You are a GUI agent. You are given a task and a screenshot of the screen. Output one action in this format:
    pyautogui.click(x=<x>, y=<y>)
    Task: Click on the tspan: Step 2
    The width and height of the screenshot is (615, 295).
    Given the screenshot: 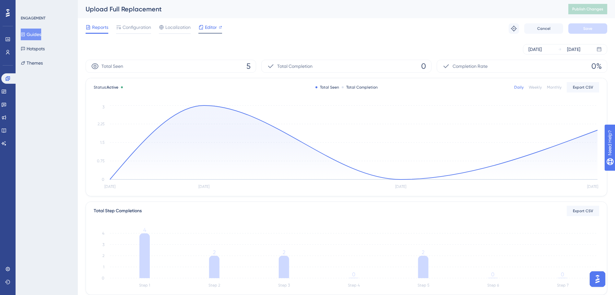 What is the action you would take?
    pyautogui.click(x=214, y=285)
    